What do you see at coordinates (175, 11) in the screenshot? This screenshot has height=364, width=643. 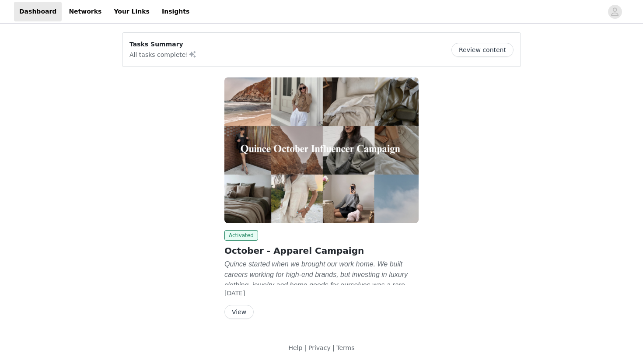 I see `a: Insights` at bounding box center [175, 11].